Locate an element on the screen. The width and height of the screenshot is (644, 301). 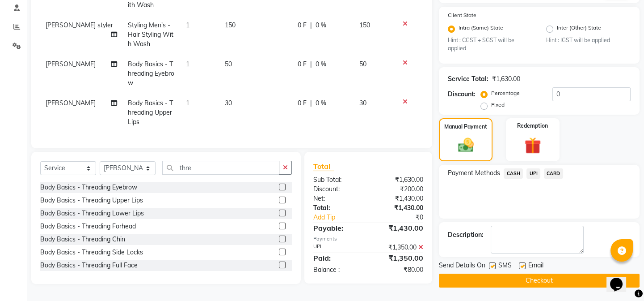
div: ₹80.00 is located at coordinates (399, 269).